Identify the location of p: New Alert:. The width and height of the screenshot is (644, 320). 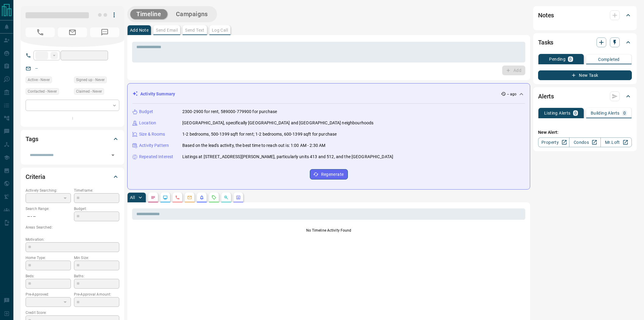
(584, 132).